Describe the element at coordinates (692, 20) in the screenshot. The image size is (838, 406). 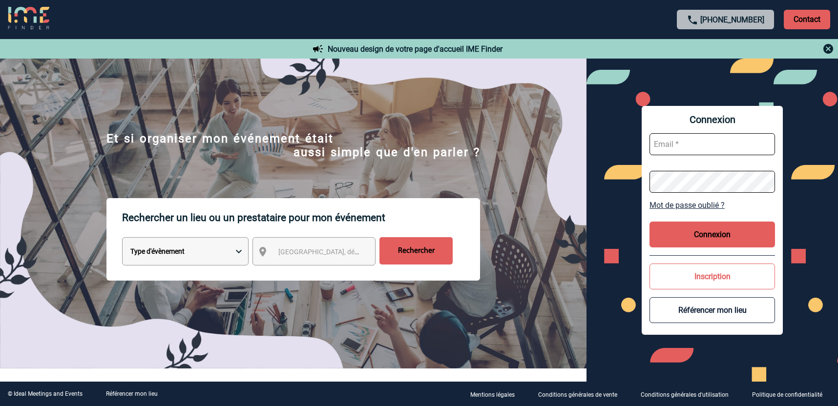
I see `img: call-24-px.png` at that location.